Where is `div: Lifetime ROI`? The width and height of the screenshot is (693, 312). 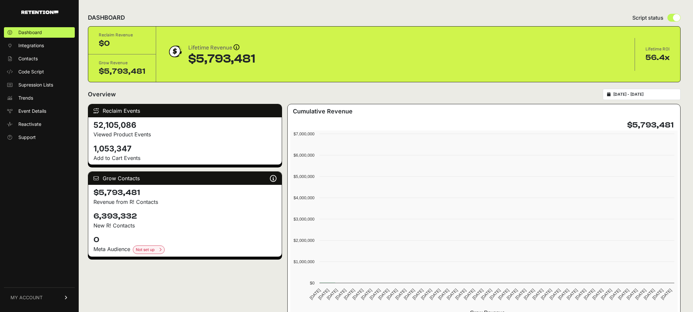 div: Lifetime ROI is located at coordinates (658, 49).